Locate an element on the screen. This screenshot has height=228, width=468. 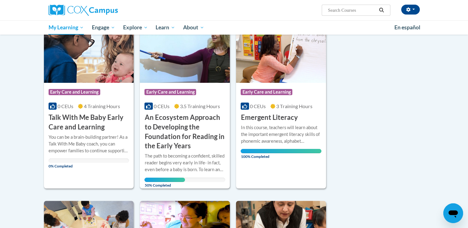
div: In this course, teachers will learn about the important emergent literacy skills of phonemic awar... is located at coordinates (281, 135).